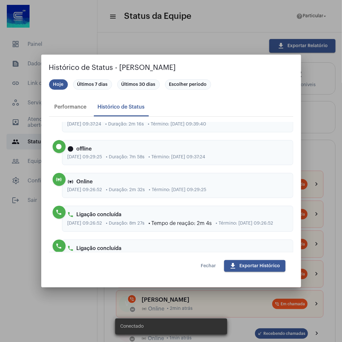  What do you see at coordinates (58, 84) in the screenshot?
I see `mat-chip: Hoje` at bounding box center [58, 84].